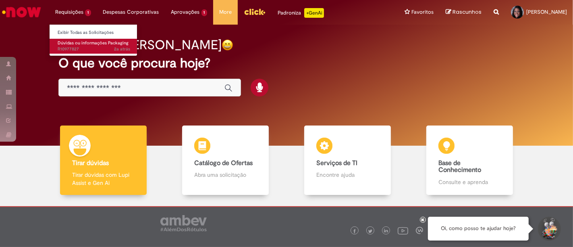  I want to click on a: Catálogo de Ofertas Abra uma solicitação, so click(225, 160).